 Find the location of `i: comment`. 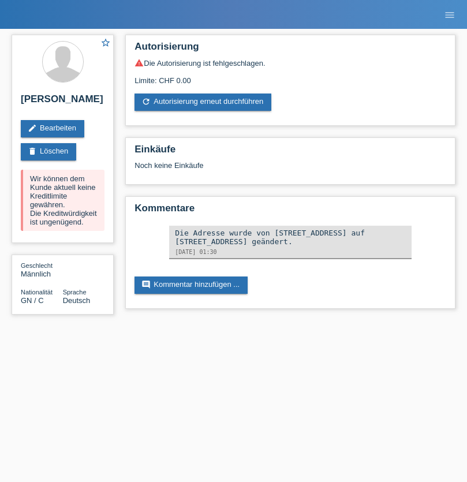

i: comment is located at coordinates (146, 284).